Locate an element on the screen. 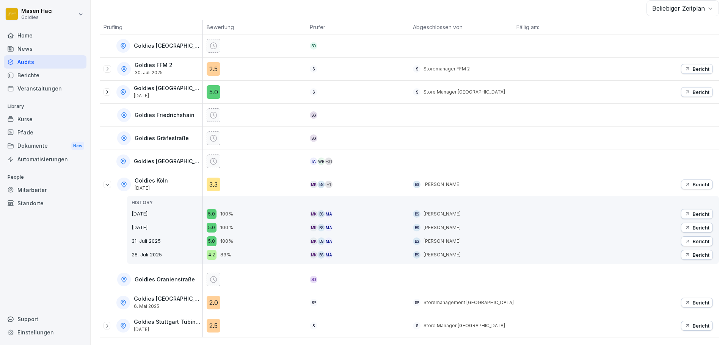 The height and width of the screenshot is (345, 728). div: Veranstaltungen is located at coordinates (45, 88).